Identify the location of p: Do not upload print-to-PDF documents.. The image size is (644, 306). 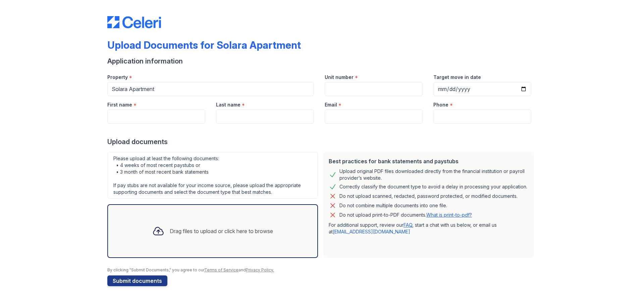
(406, 215).